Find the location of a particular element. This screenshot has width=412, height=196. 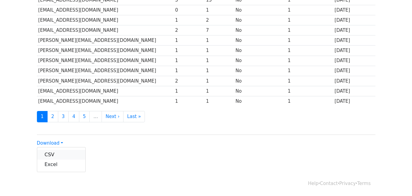

a: 3 is located at coordinates (63, 116).